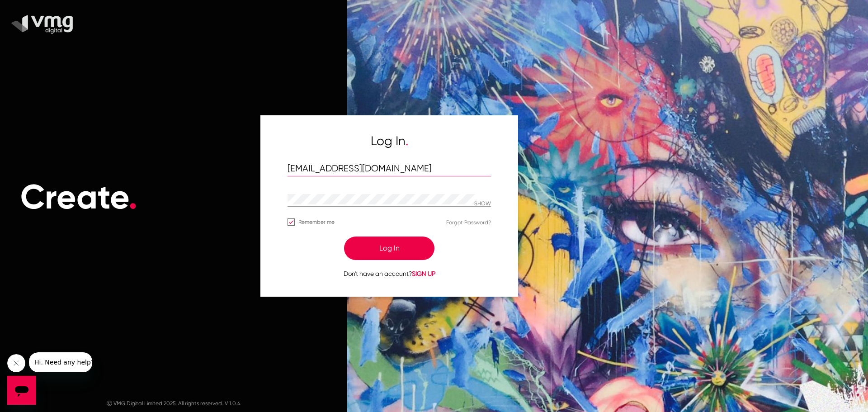 The image size is (868, 412). I want to click on p: Don't have an account?, so click(389, 274).